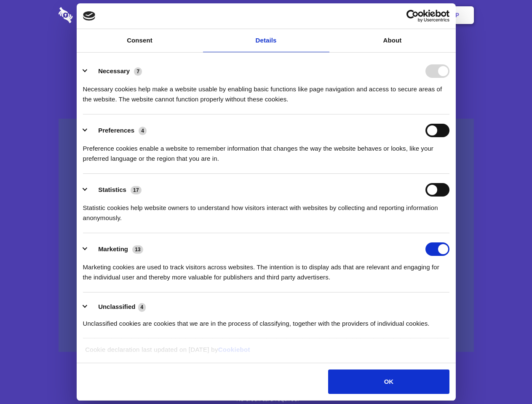  I want to click on span: 13, so click(138, 250).